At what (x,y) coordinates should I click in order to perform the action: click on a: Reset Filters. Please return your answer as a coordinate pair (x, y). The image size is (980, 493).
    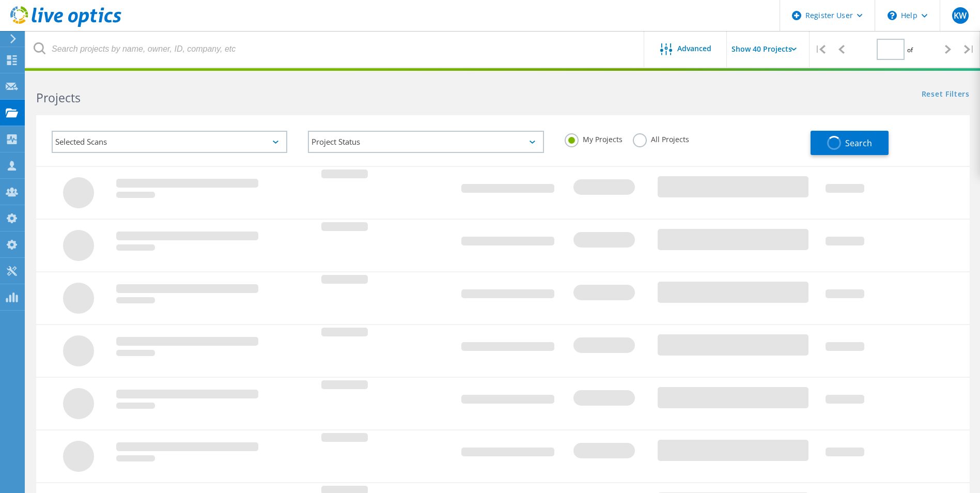
    Looking at the image, I should click on (946, 95).